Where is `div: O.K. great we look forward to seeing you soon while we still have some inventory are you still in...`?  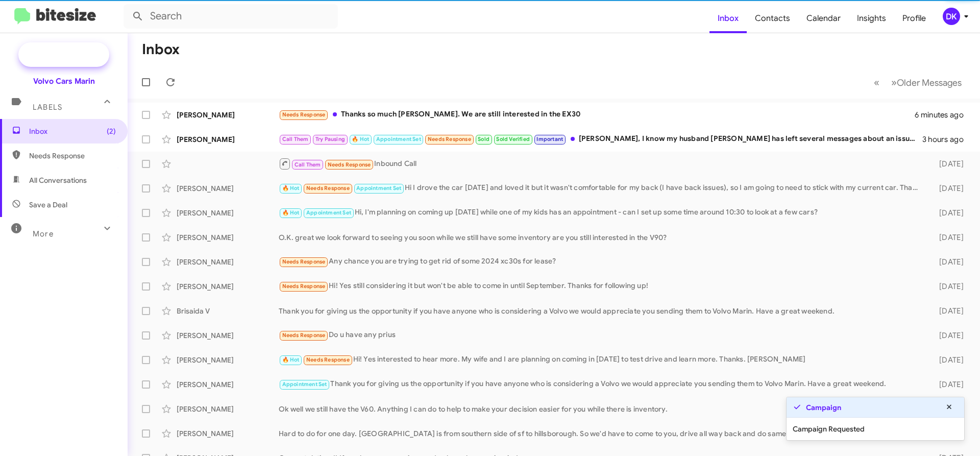
div: O.K. great we look forward to seeing you soon while we still have some inventory are you still in... is located at coordinates (601, 238).